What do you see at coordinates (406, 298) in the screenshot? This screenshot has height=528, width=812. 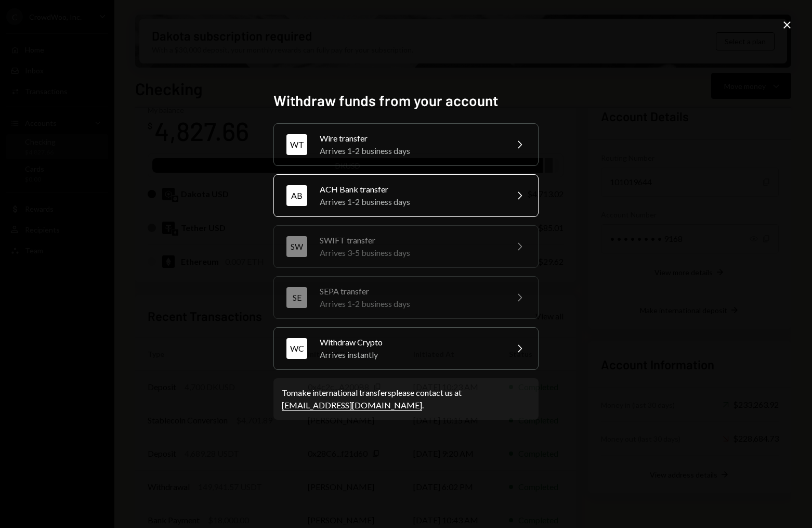 I see `button: SESEPA transferArrives 1-2 business days` at bounding box center [406, 298].